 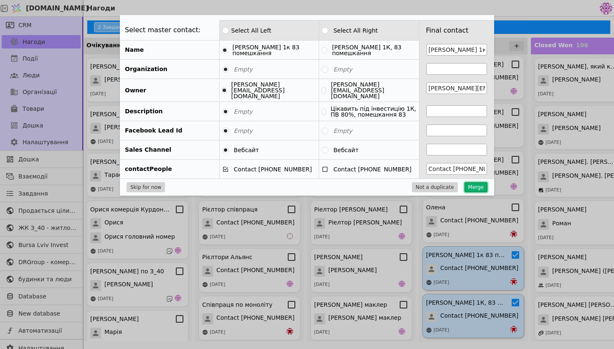 What do you see at coordinates (170, 50) in the screenshot?
I see `div: Name` at bounding box center [170, 50].